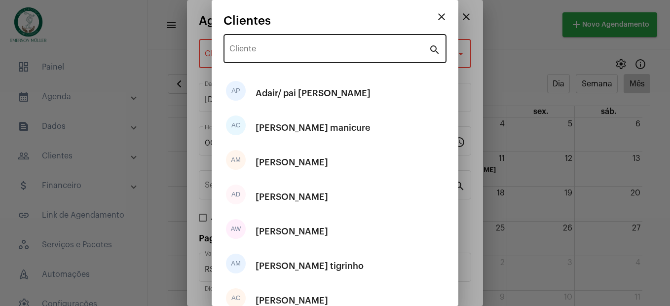  I want to click on mat-icon: search, so click(435, 49).